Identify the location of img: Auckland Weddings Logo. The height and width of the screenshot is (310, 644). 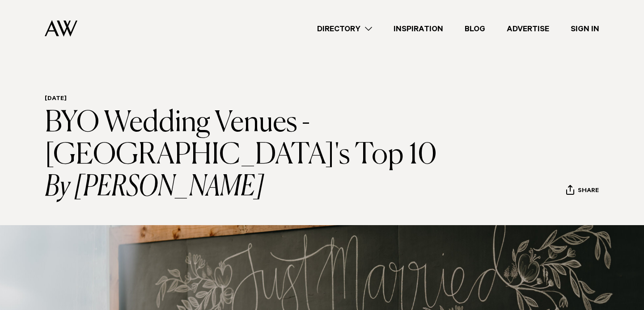
(61, 28).